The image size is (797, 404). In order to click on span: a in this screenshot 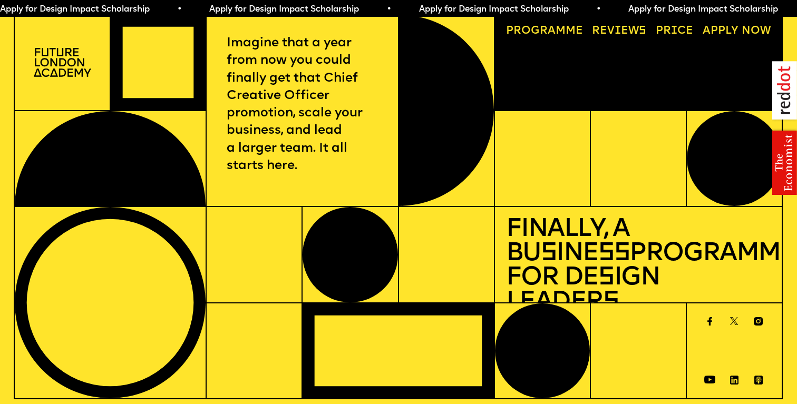, I will do `click(552, 31)`.